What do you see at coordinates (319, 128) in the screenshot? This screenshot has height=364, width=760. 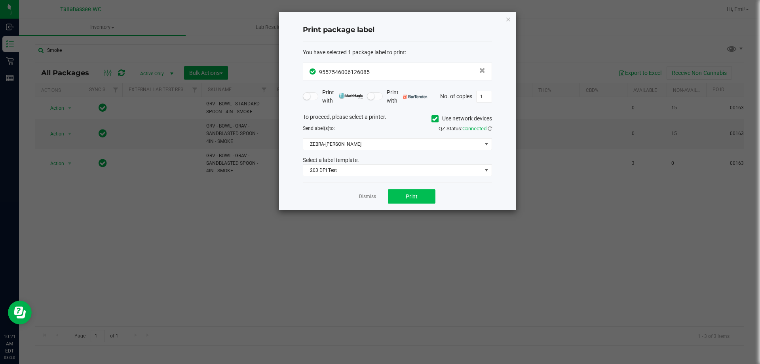 I see `span: Send to:` at bounding box center [319, 128].